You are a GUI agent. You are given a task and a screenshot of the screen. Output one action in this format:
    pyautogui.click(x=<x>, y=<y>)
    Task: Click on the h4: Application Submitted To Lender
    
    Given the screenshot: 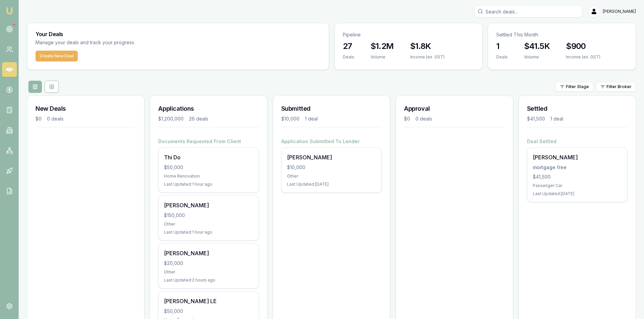 What is the action you would take?
    pyautogui.click(x=331, y=141)
    